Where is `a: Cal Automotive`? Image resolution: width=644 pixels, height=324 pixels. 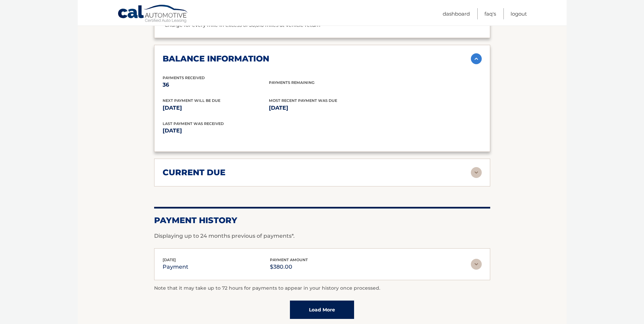 a: Cal Automotive is located at coordinates (153, 14).